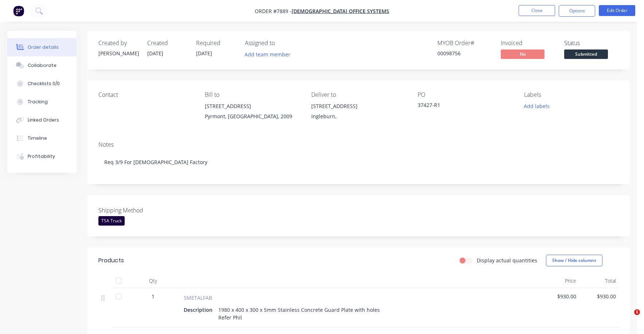 The height and width of the screenshot is (334, 644). What do you see at coordinates (559, 281) in the screenshot?
I see `div: Price` at bounding box center [559, 281].